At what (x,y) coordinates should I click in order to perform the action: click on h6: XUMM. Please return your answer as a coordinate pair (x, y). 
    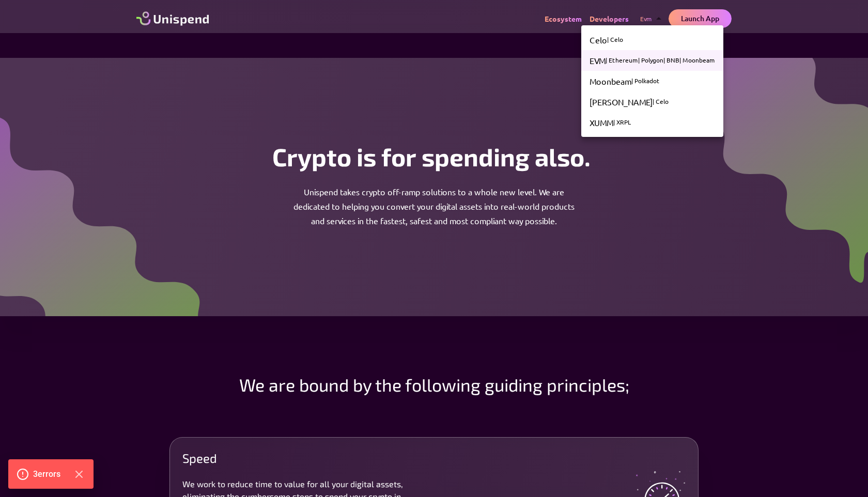
    Looking at the image, I should click on (601, 122).